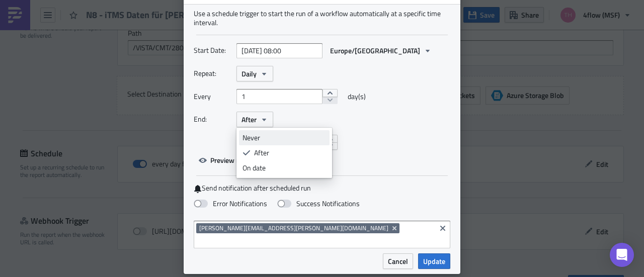 The image size is (644, 277). Describe the element at coordinates (395, 228) in the screenshot. I see `button: Remove Tag` at that location.